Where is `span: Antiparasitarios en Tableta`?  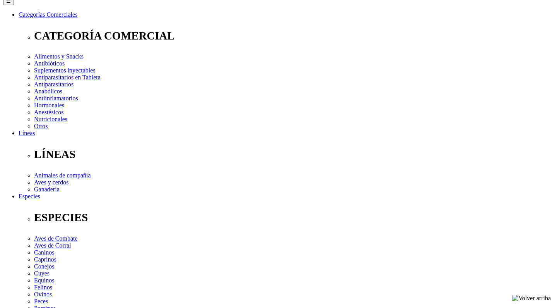 span: Antiparasitarios en Tableta is located at coordinates (67, 77).